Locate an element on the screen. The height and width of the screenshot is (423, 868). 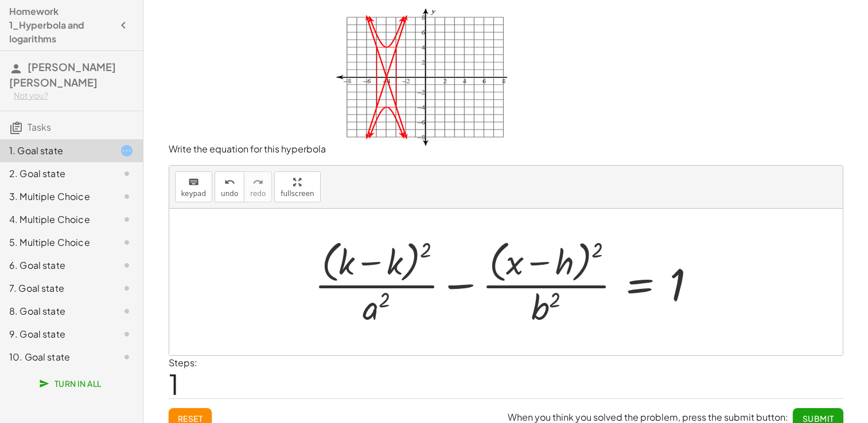
div: 9. Goal state is located at coordinates (55, 334).